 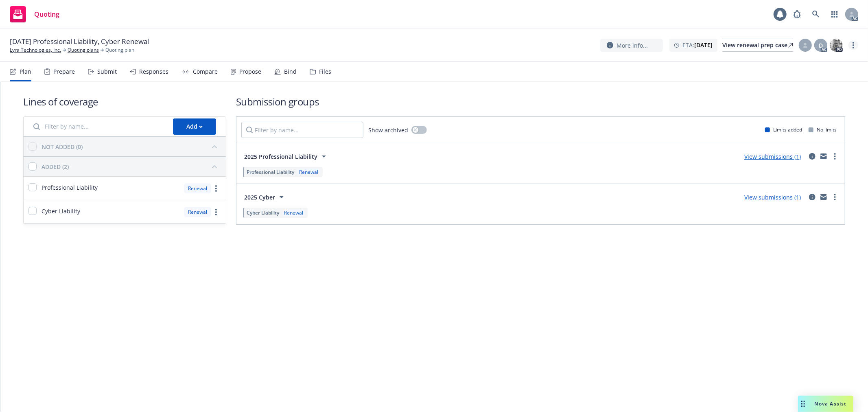 I want to click on button: 2025 Cyber, so click(x=266, y=197).